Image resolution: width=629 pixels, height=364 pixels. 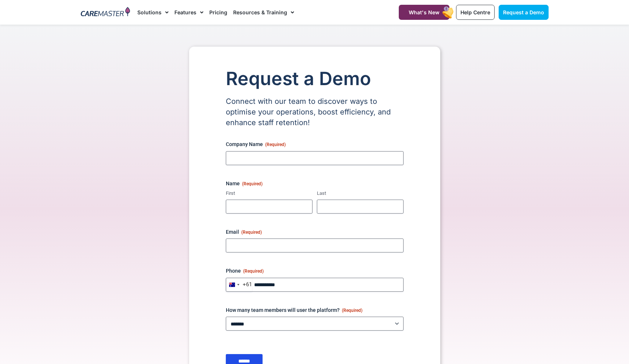 What do you see at coordinates (315, 112) in the screenshot?
I see `p: Connect with our team to discover ways to optimise your operations, boost efficiency, and enhance...` at bounding box center [315, 112].